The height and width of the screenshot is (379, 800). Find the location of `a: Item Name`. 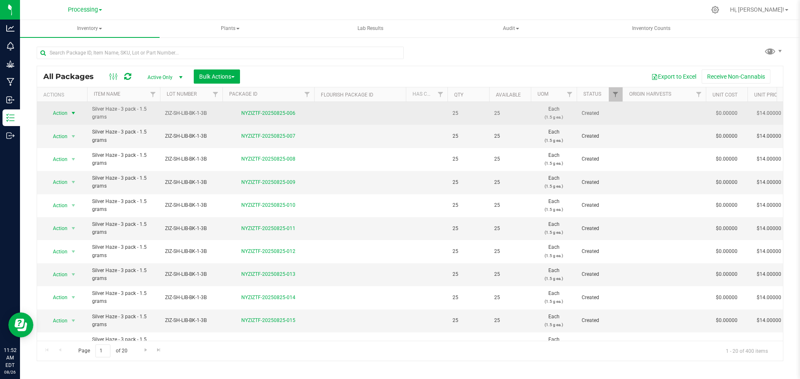

a: Item Name is located at coordinates (107, 94).